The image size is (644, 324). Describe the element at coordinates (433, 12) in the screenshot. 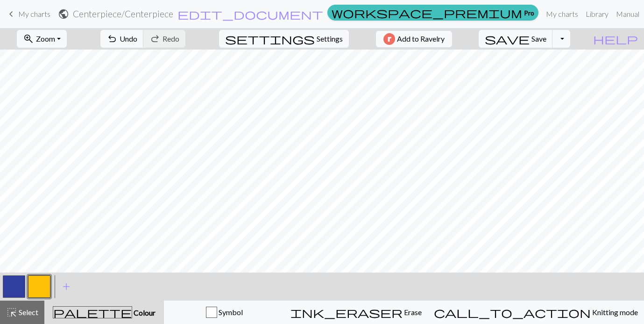

I see `a: Pro` at that location.